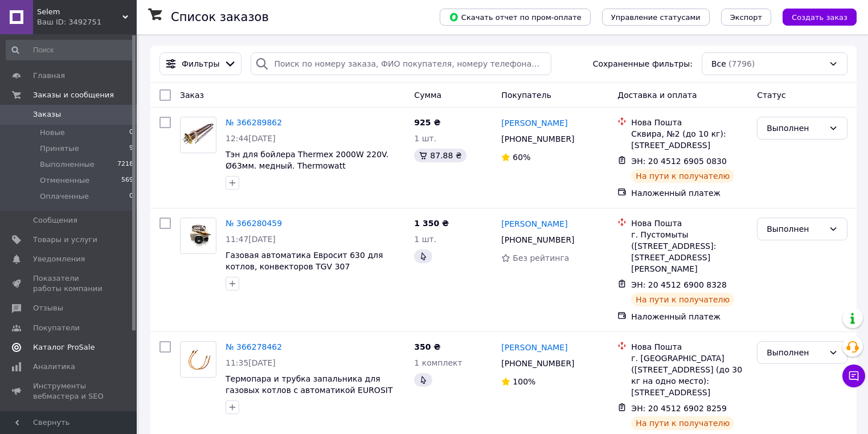 This screenshot has height=434, width=868. I want to click on span: Доставка и оплата, so click(657, 95).